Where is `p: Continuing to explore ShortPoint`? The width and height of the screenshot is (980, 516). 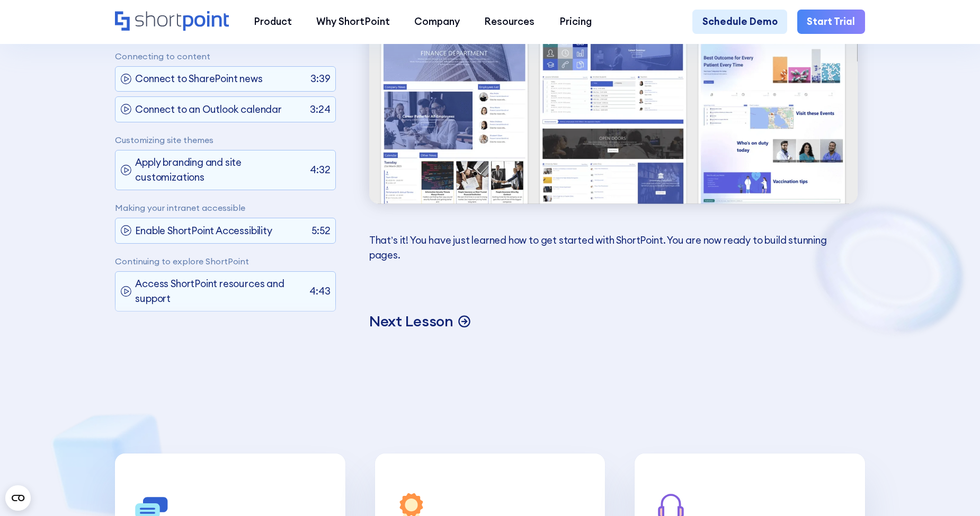 p: Continuing to explore ShortPoint is located at coordinates (225, 260).